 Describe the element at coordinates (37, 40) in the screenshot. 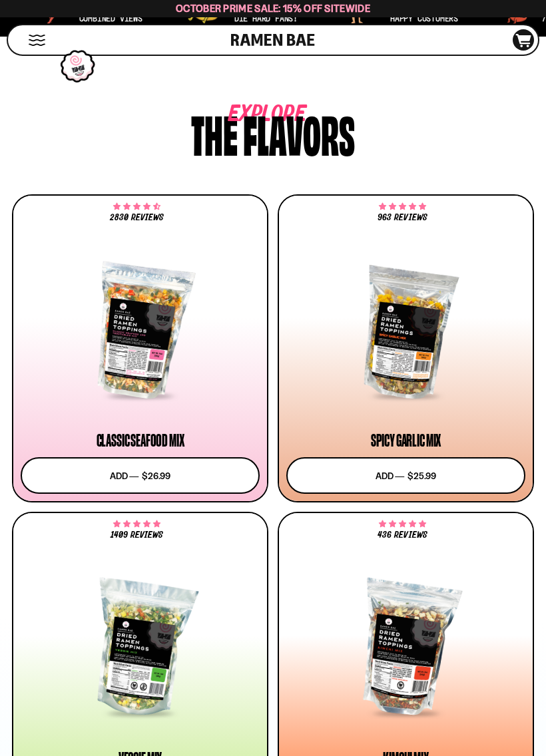

I see `button: Mobile Menu Trigger` at that location.